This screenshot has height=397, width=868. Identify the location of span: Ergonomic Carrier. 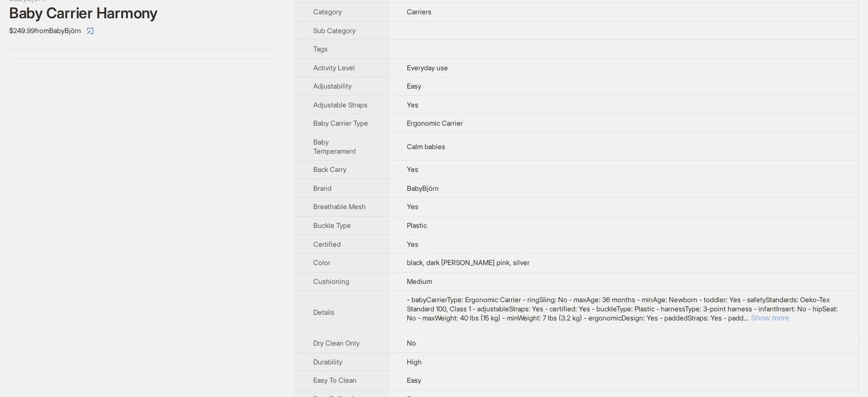
(435, 123).